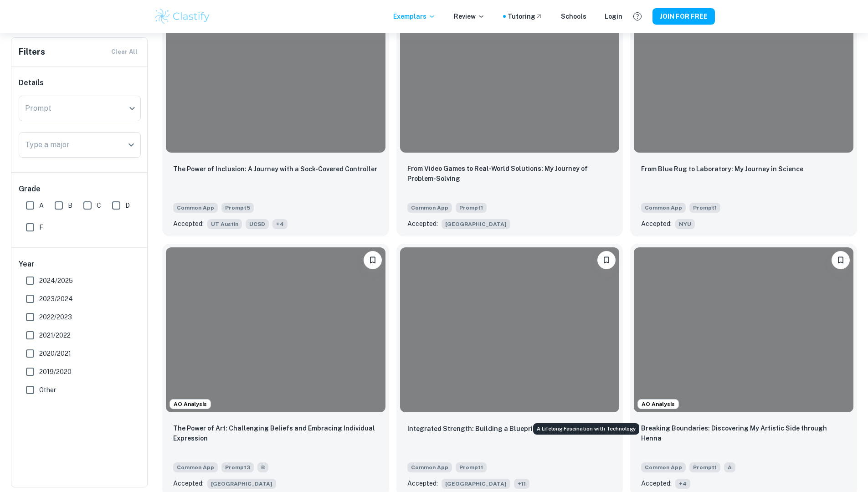  What do you see at coordinates (613, 16) in the screenshot?
I see `div: Login` at bounding box center [613, 16].